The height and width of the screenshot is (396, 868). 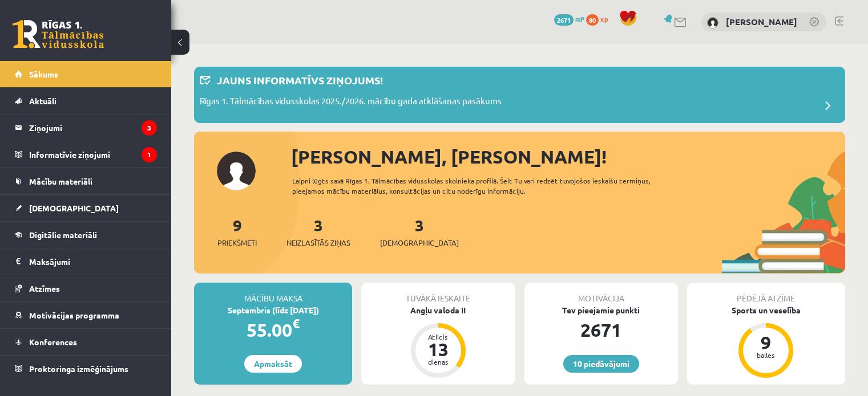 I want to click on img: Viktorija Dreimane, so click(x=713, y=23).